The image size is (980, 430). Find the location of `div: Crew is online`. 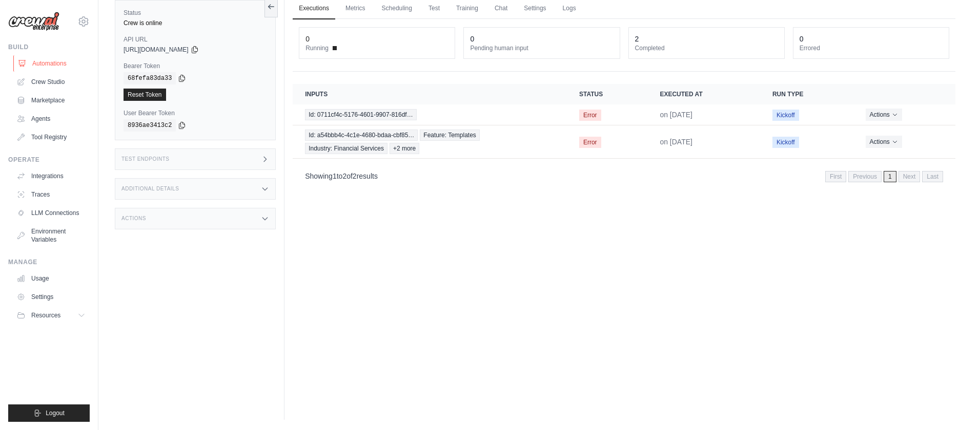

div: Crew is online is located at coordinates (196, 23).